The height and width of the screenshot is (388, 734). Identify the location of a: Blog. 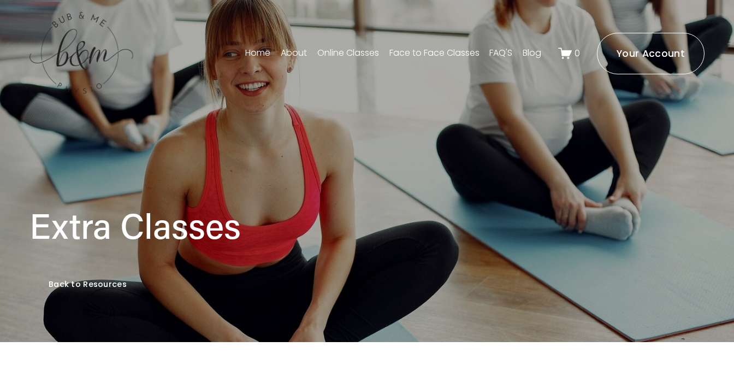
(532, 54).